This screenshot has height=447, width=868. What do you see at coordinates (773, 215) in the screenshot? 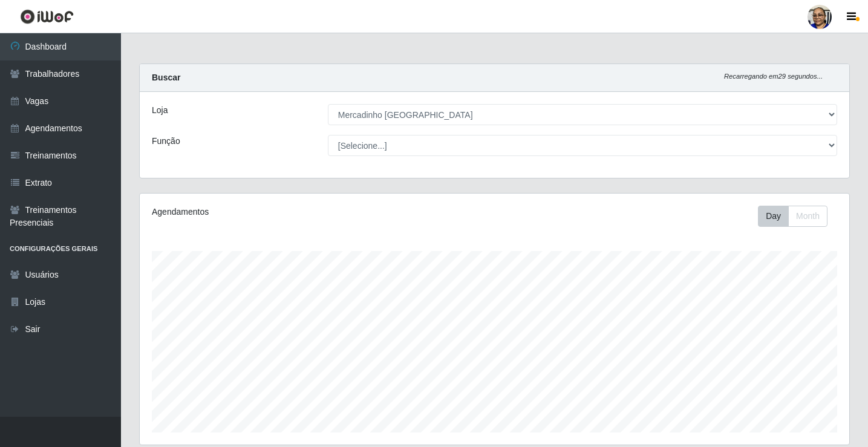
I see `button: Day` at bounding box center [773, 215].